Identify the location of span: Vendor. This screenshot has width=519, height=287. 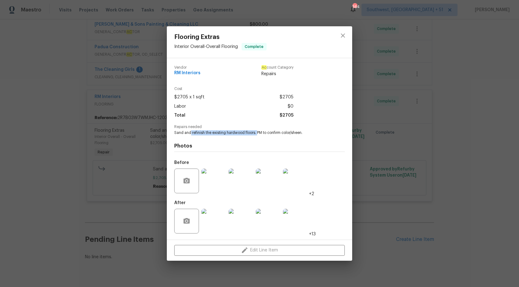
(187, 67).